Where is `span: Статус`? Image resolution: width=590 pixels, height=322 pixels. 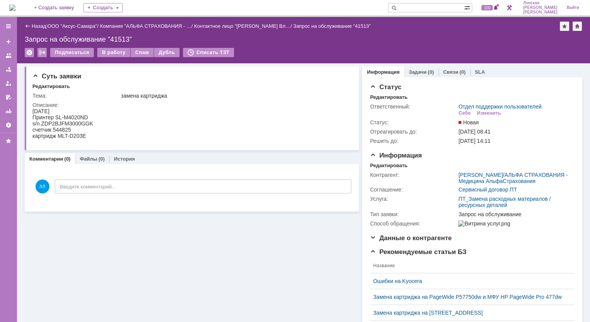 span: Статус is located at coordinates (385, 87).